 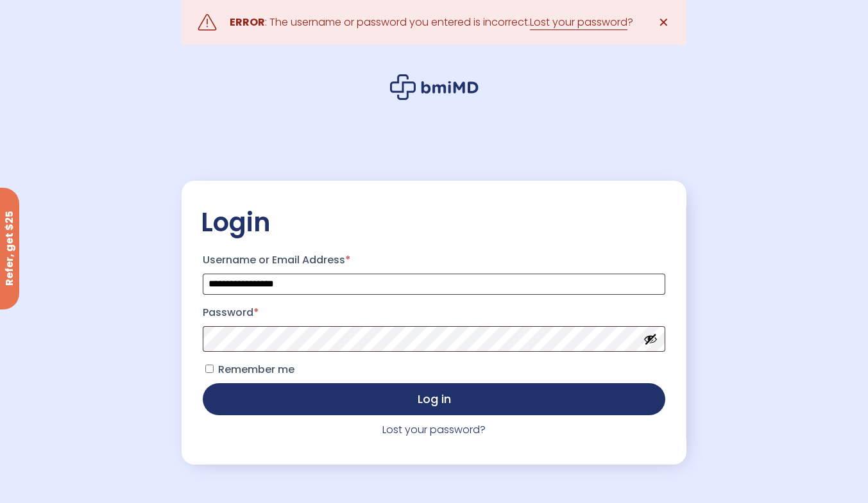 What do you see at coordinates (433, 313) in the screenshot?
I see `label: Password` at bounding box center [433, 313].